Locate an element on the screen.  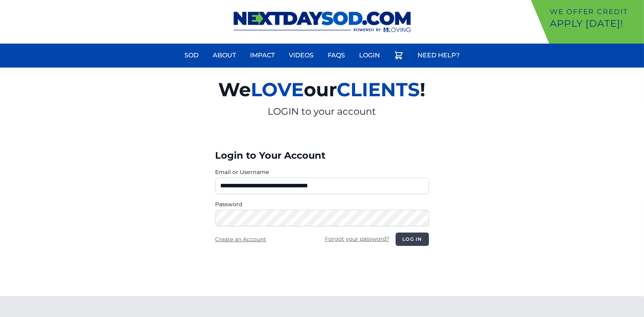
a: Videos is located at coordinates (301, 55).